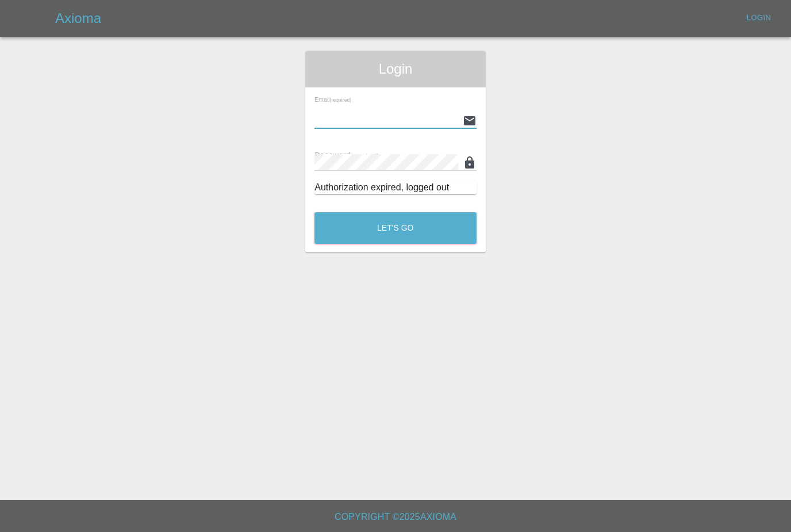  I want to click on span: Email, so click(333, 100).